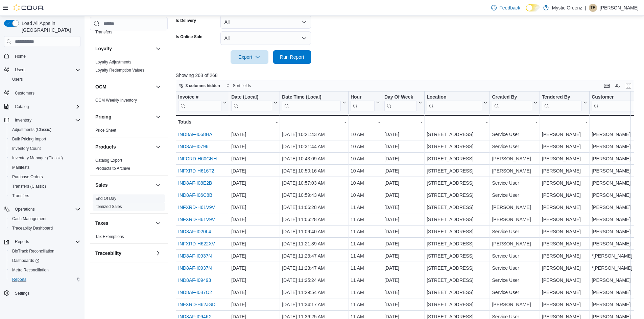 Image resolution: width=644 pixels, height=319 pixels. Describe the element at coordinates (158, 185) in the screenshot. I see `button: Sales` at that location.